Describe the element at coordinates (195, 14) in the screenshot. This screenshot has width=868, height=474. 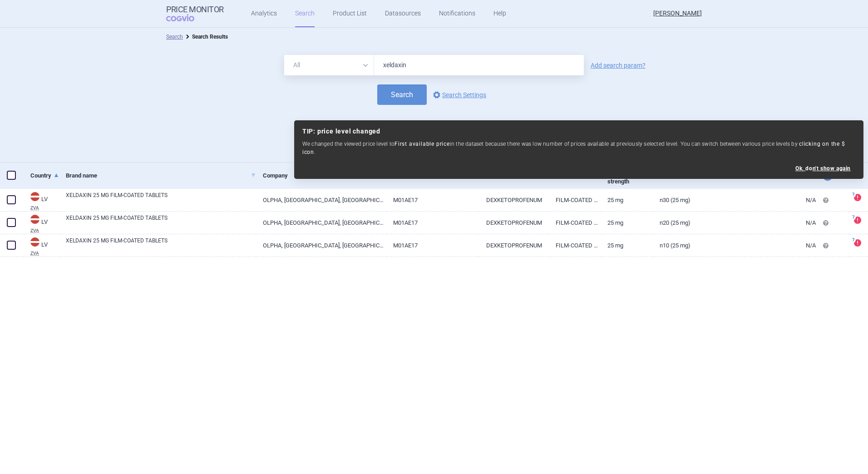
I see `a: Price MonitorCOGVIO` at that location.